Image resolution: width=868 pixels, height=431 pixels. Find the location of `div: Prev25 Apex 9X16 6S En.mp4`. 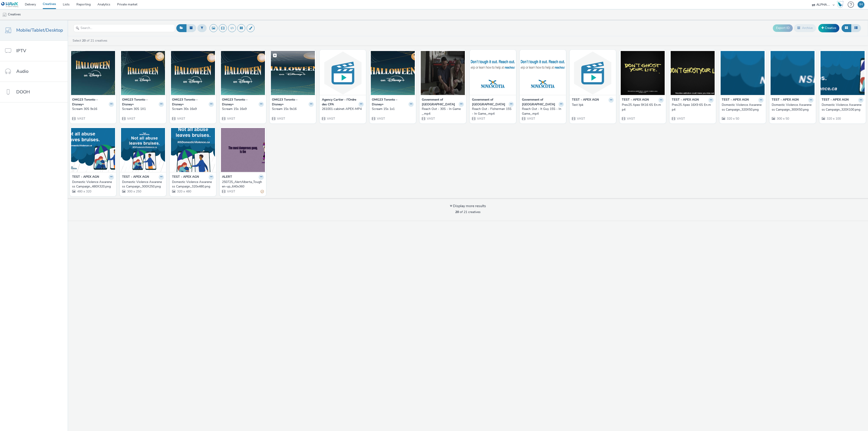

div: Prev25 Apex 9X16 6S En.mp4 is located at coordinates (642, 107).